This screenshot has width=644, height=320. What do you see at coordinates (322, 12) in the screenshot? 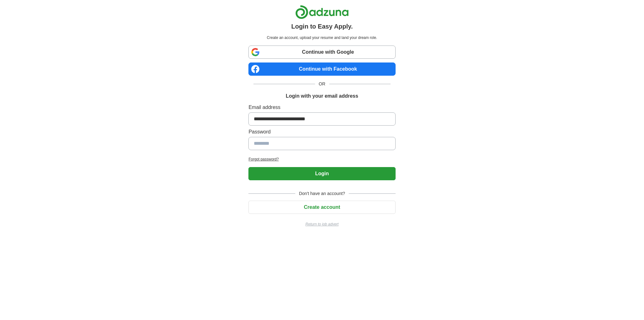
I see `img: Adzuna logo` at bounding box center [322, 12].